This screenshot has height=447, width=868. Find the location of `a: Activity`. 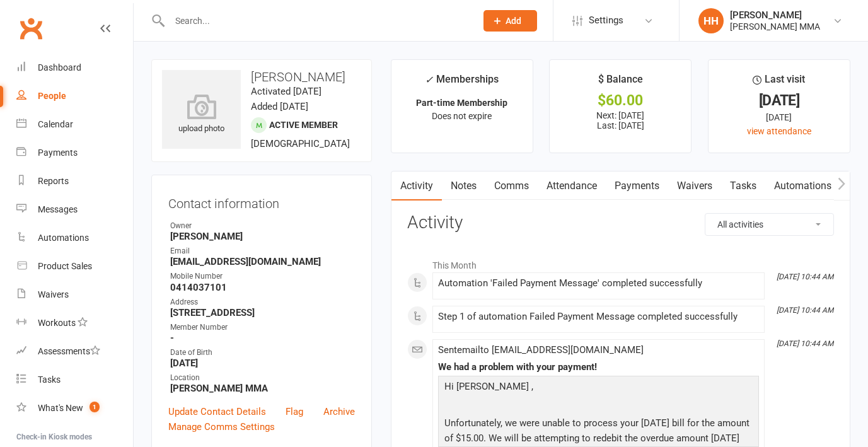

a: Activity is located at coordinates (417, 186).